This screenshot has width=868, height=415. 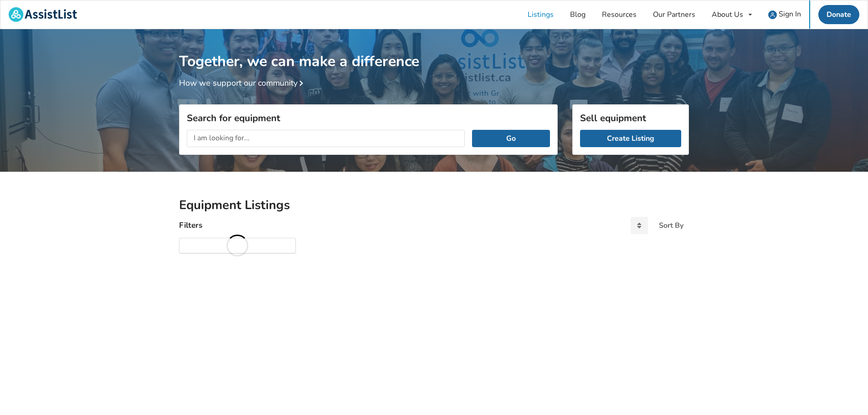 I want to click on div: About Us, so click(x=727, y=15).